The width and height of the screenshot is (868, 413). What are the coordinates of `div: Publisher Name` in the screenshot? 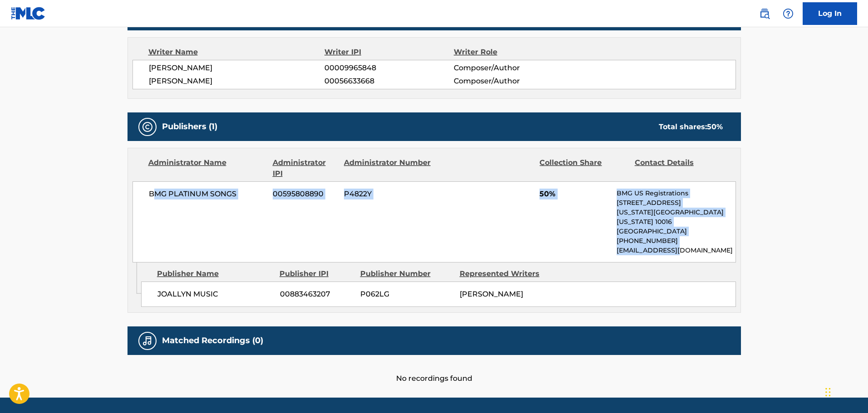 It's located at (215, 274).